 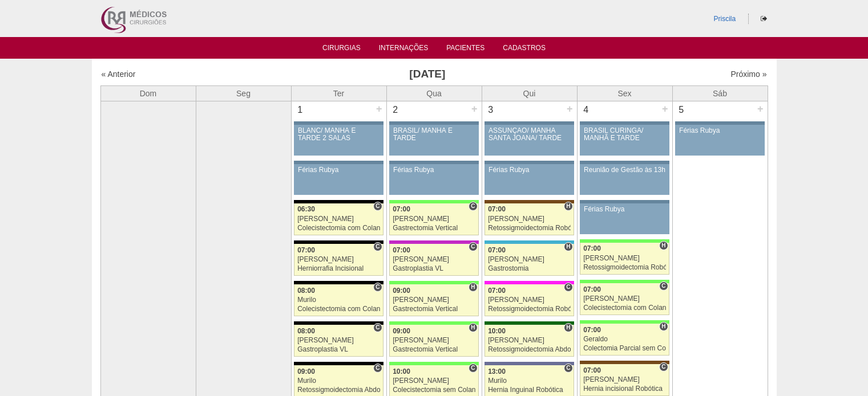 I want to click on div: BRASIL CURINGA/ MANHÃ E TARDE, so click(x=624, y=134).